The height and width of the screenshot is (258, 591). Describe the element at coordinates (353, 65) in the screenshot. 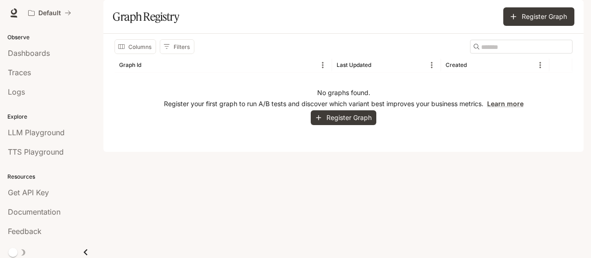

I see `div: Last Updated` at that location.